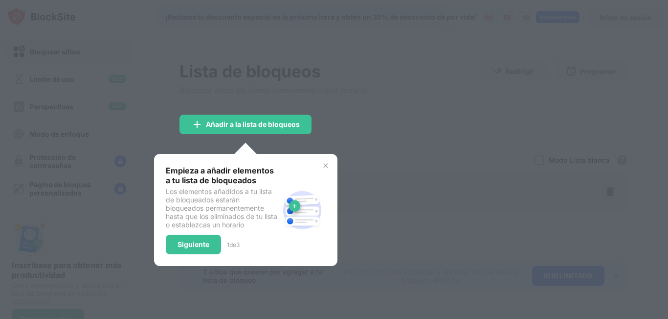 Image resolution: width=668 pixels, height=319 pixels. What do you see at coordinates (222, 207) in the screenshot?
I see `font: Los elementos añadidos a tu lista de bloqueados estarán bloqueados permanentemente hasta que los ...` at bounding box center [222, 207].